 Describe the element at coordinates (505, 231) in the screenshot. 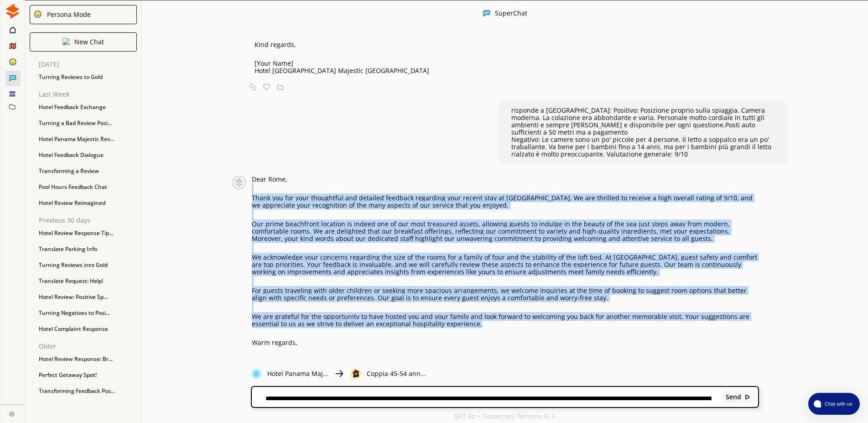

I see `p: Our prime beachfront location is indeed one of our most treasured assets, allowing guests to indu...` at that location.